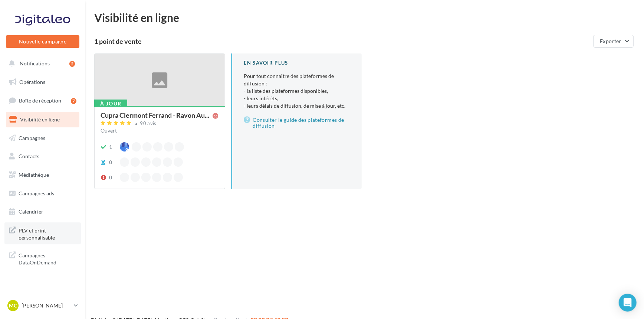  Describe the element at coordinates (72, 64) in the screenshot. I see `div: 2` at that location.